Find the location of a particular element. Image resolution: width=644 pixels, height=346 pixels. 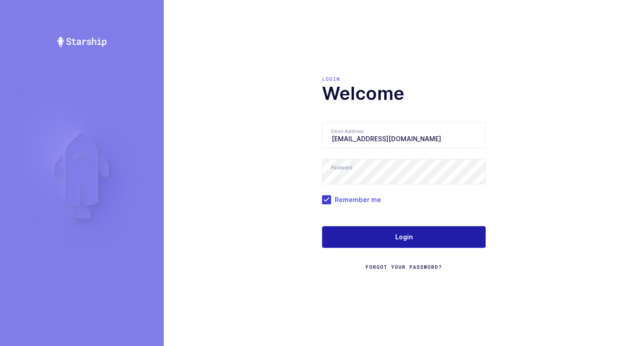

h1: Welcome is located at coordinates (404, 94).